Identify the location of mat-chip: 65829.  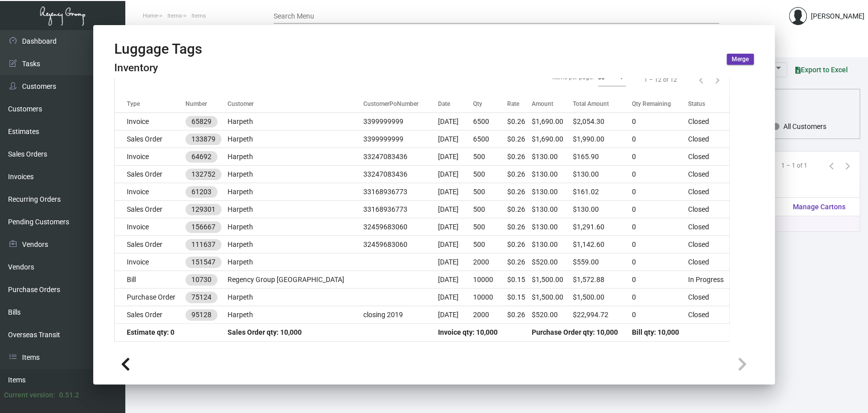
(202, 122).